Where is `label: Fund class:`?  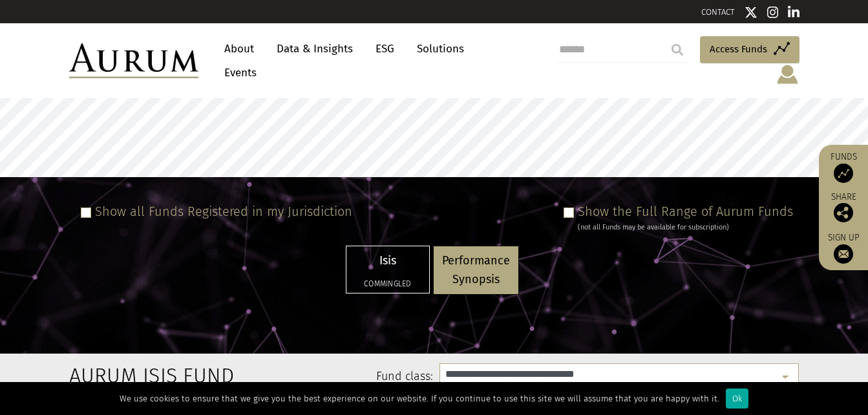 label: Fund class: is located at coordinates (314, 377).